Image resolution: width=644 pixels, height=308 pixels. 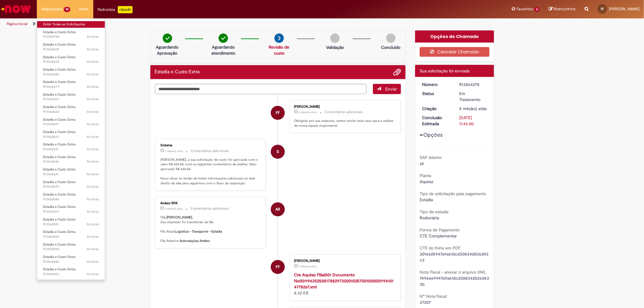 I want to click on a: Aberto R13568486 : Estadia e Custo Extra, so click(x=71, y=259).